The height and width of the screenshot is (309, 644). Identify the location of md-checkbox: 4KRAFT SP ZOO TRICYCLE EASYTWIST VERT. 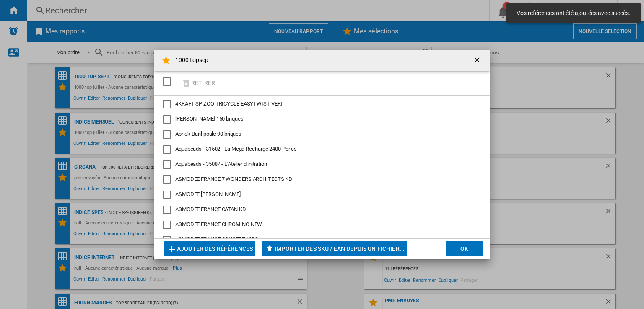
(319, 104).